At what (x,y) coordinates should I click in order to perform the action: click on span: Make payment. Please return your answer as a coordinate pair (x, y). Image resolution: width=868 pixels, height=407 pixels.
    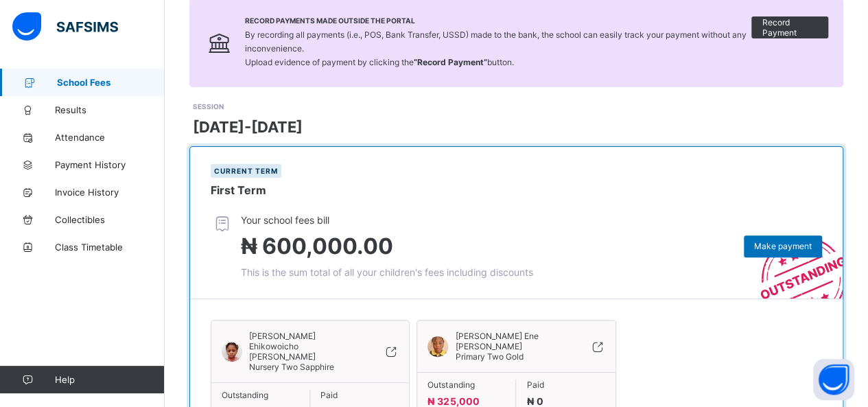
    Looking at the image, I should click on (782, 246).